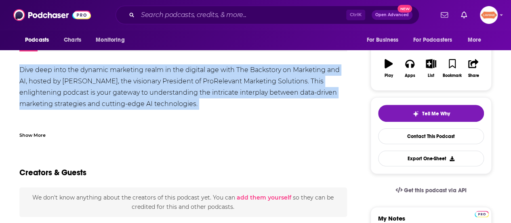  I want to click on span: Tell Me Why, so click(436, 114).